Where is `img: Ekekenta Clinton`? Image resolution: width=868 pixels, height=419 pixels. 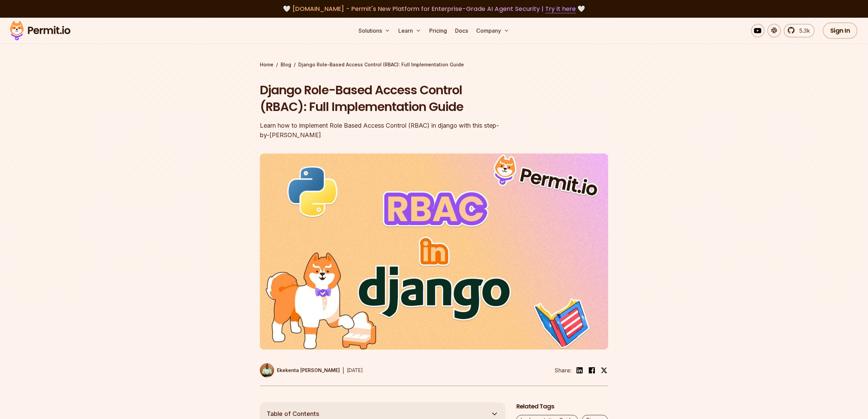 img: Ekekenta Clinton is located at coordinates (267, 370).